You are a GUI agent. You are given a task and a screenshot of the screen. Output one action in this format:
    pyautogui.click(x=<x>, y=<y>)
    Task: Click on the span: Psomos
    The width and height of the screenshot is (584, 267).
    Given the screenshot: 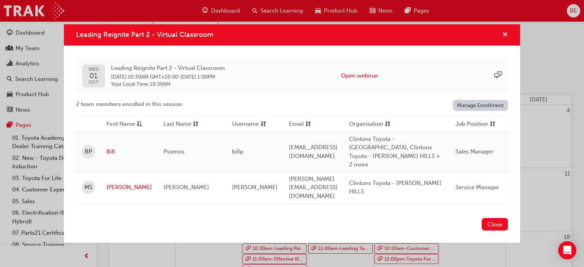 What is the action you would take?
    pyautogui.click(x=174, y=152)
    